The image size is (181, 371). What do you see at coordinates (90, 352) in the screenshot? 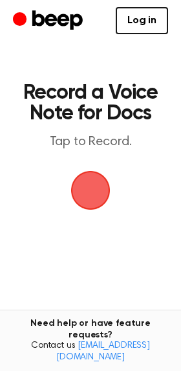
I see `span: Contact us` at bounding box center [90, 352].